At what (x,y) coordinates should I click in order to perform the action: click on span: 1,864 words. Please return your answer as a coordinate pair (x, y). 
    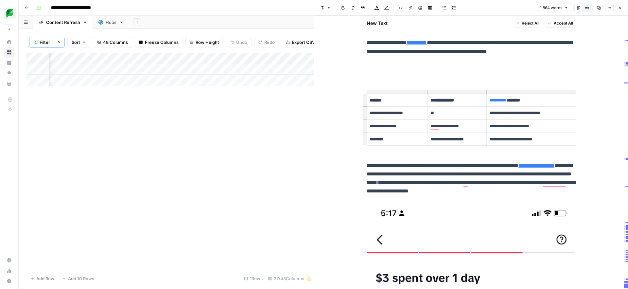
    Looking at the image, I should click on (552, 8).